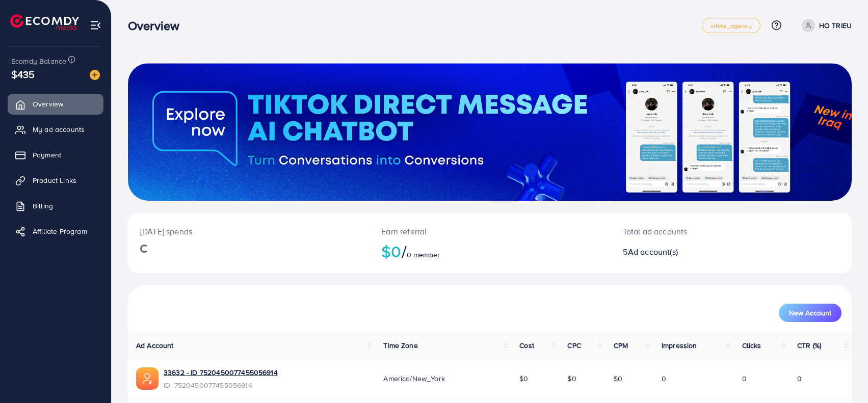 The height and width of the screenshot is (403, 868). What do you see at coordinates (56, 206) in the screenshot?
I see `a: Billing` at bounding box center [56, 206].